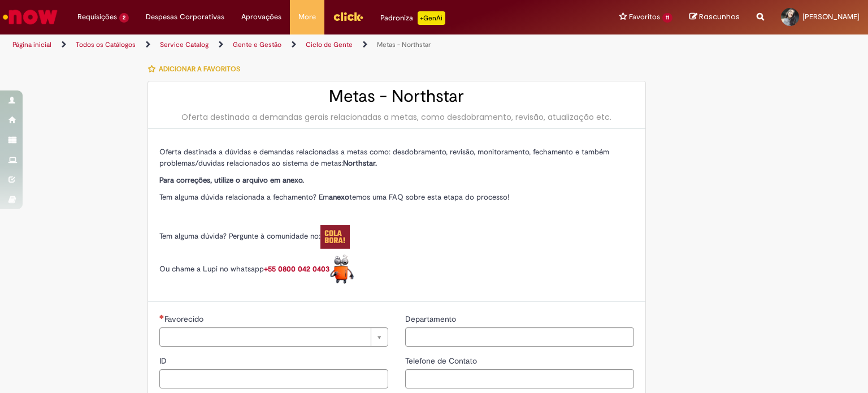 The width and height of the screenshot is (868, 393). Describe the element at coordinates (257, 269) in the screenshot. I see `span: Ou chame a Lupi no whatsapp` at that location.